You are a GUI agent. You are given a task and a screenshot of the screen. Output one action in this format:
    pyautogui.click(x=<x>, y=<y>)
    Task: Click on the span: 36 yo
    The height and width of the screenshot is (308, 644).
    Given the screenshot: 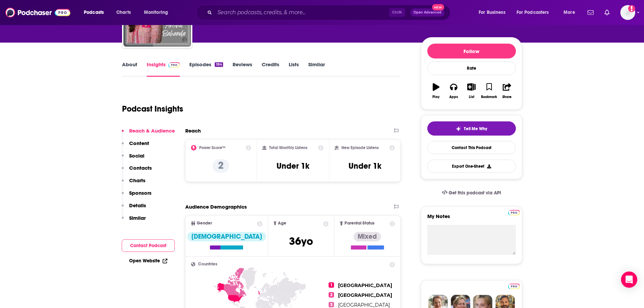 What is the action you would take?
    pyautogui.click(x=301, y=241)
    